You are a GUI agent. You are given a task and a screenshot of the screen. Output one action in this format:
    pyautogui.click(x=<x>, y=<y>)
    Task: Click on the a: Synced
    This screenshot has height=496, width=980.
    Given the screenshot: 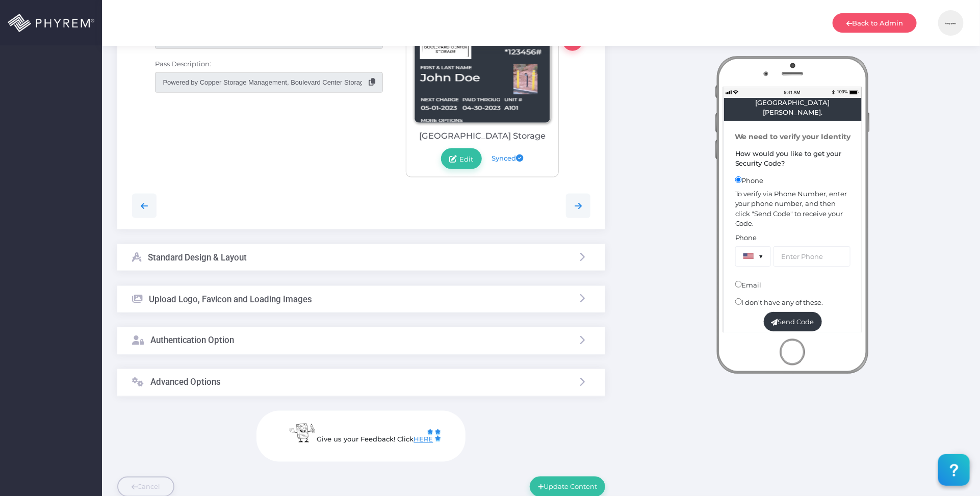 What is the action you would take?
    pyautogui.click(x=508, y=158)
    